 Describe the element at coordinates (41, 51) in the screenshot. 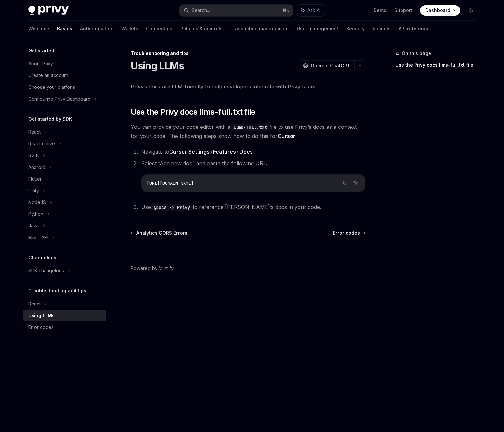

I see `h5: Get started` at that location.